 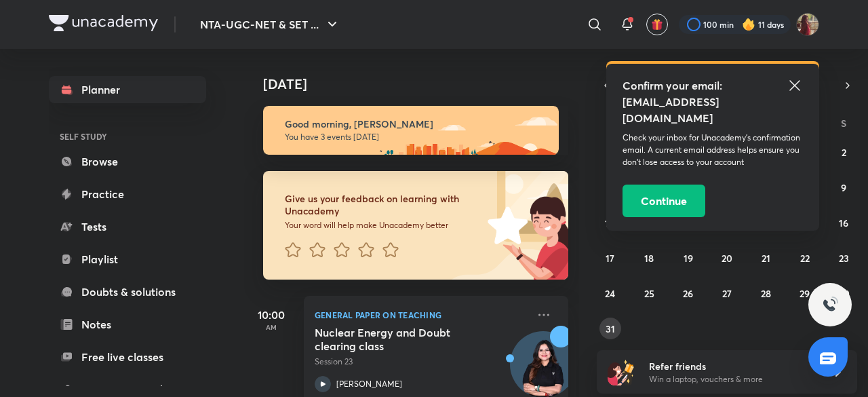 I want to click on button: August 19, 2025, so click(x=688, y=257).